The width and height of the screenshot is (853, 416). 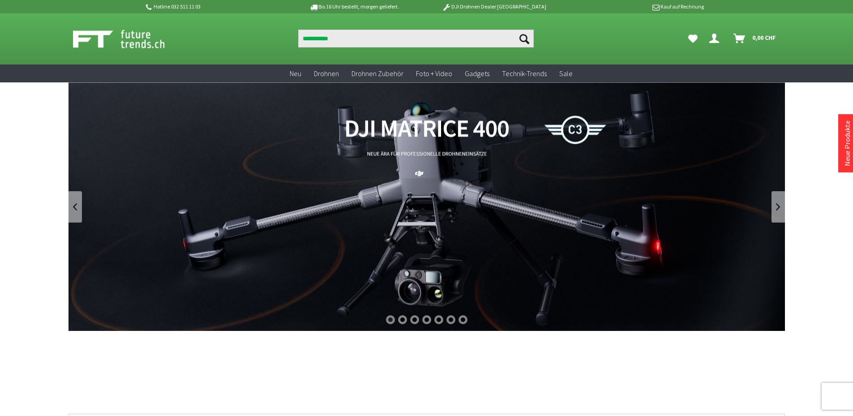 I want to click on img: Shop Futuretrends - zur Startseite wechseln, so click(x=128, y=39).